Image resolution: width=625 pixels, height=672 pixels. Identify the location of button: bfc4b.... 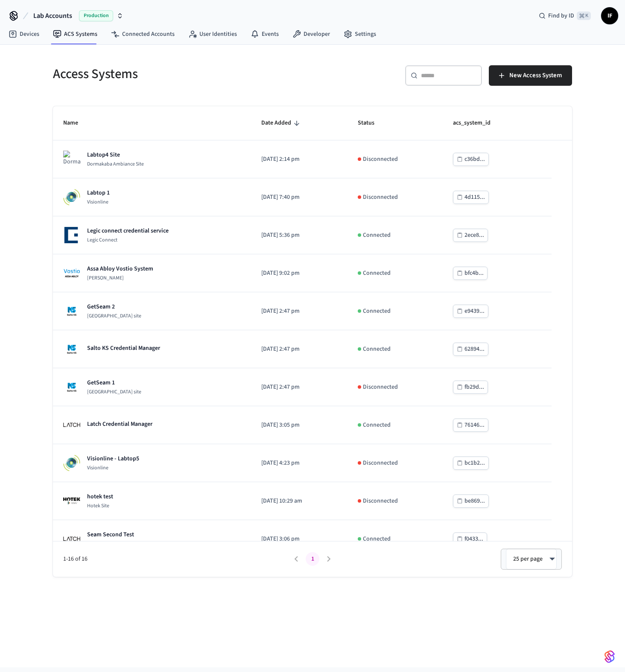
(470, 273).